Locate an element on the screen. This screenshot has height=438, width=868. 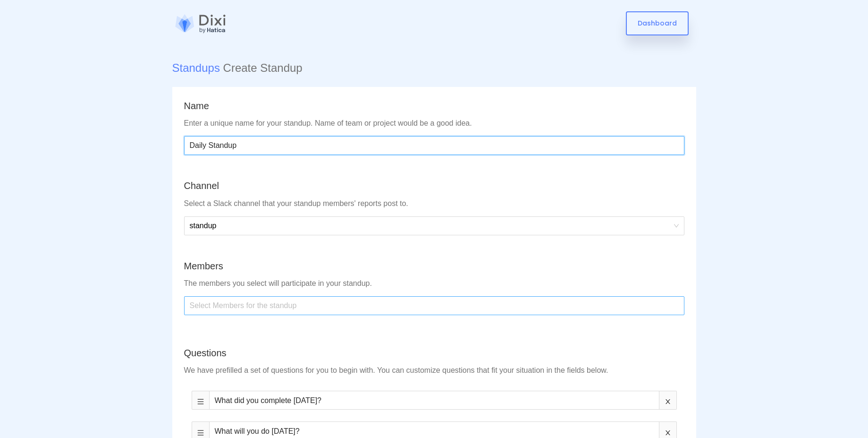
span: standup is located at coordinates (435, 226).